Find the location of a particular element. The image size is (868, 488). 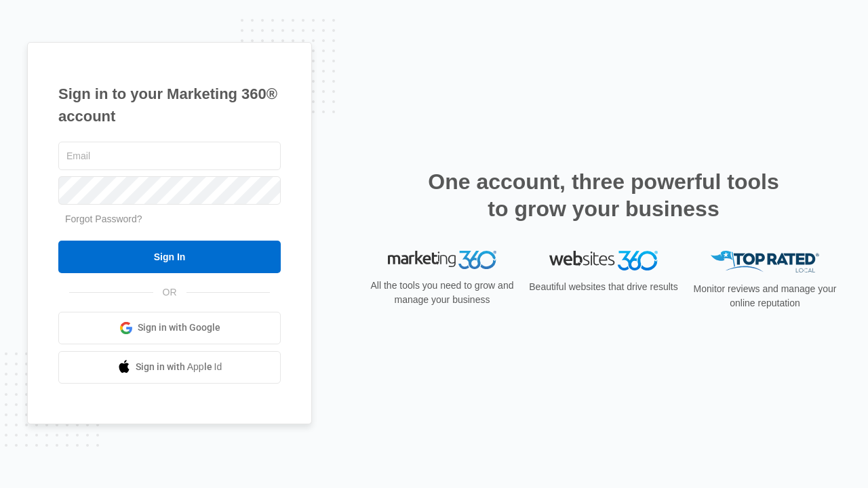

a: Sign in with Apple Id is located at coordinates (169, 367).